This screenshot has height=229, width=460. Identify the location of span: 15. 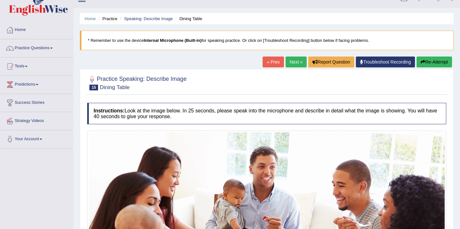
(94, 87).